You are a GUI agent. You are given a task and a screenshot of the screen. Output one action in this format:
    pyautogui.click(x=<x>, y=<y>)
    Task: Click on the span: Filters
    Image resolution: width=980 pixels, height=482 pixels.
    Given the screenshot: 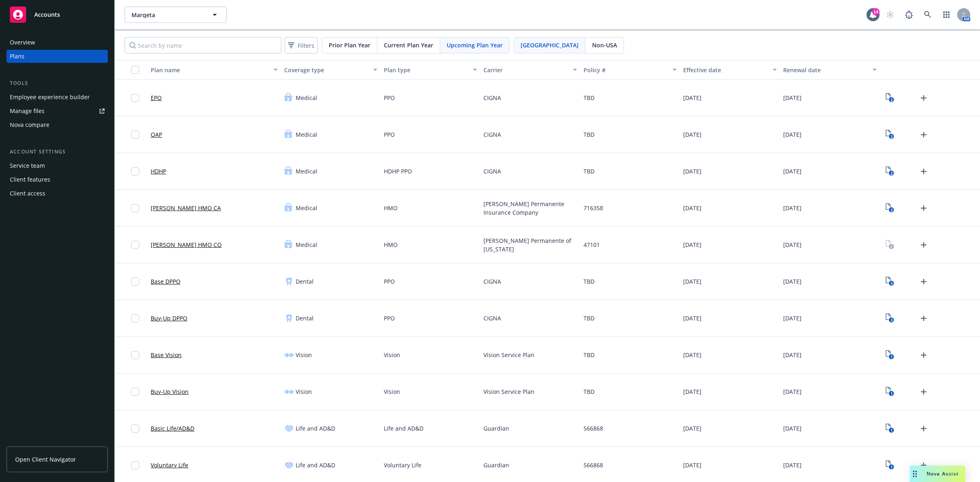 What is the action you would take?
    pyautogui.click(x=301, y=45)
    